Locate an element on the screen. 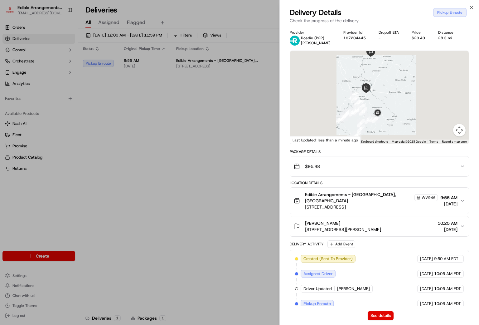 The width and height of the screenshot is (479, 325). button: See all is located at coordinates (105, 84).